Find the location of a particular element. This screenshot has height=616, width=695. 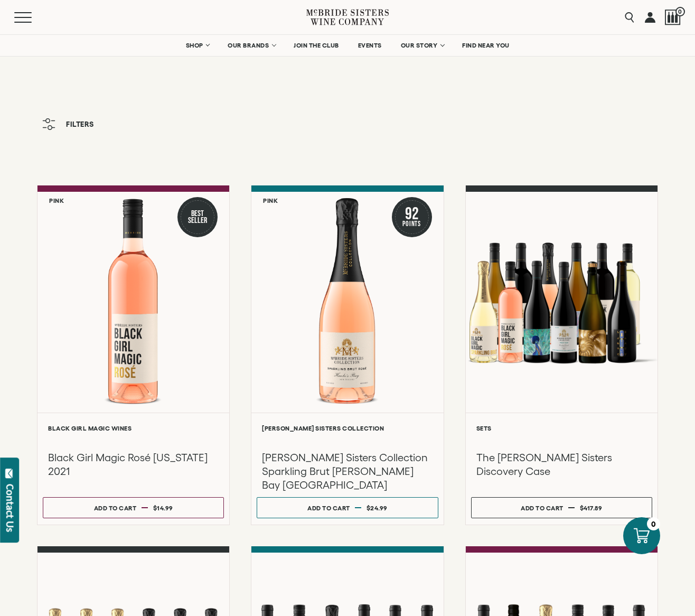

span: $417.89 is located at coordinates (591, 507).